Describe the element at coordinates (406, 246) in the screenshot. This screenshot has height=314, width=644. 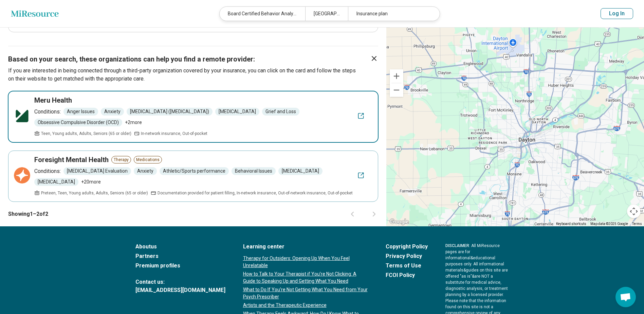
I see `a: Copyright Policy` at that location.